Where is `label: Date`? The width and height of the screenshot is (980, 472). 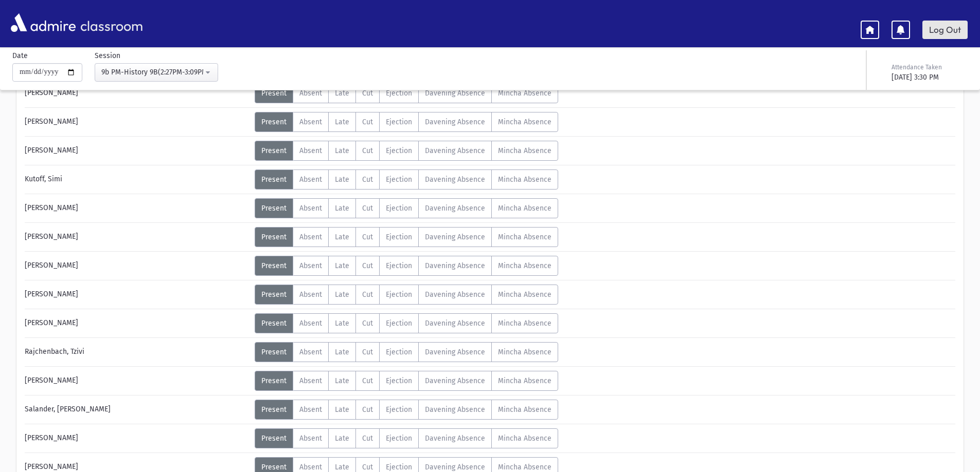
label: Date is located at coordinates (20, 55).